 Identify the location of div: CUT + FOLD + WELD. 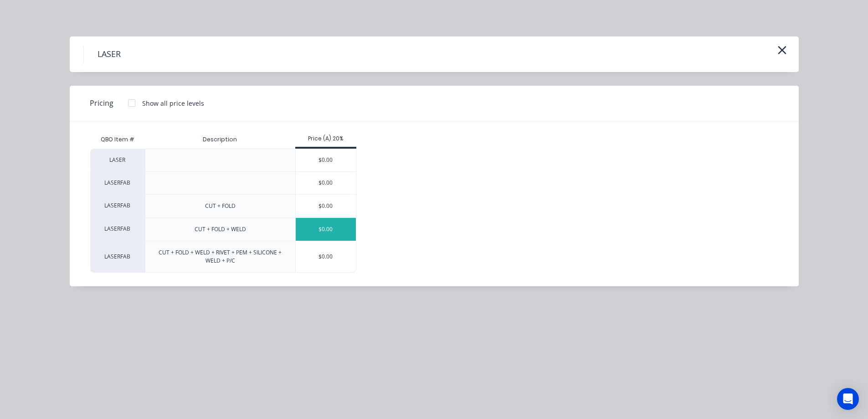
(220, 229).